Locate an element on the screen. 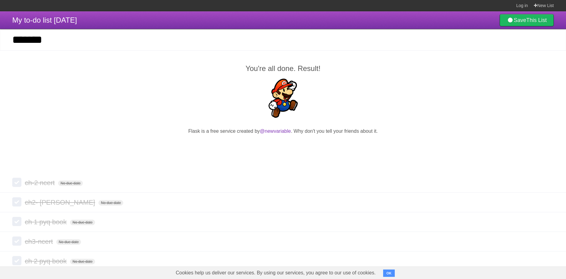 The height and width of the screenshot is (279, 566). span: ch 2 pyq book is located at coordinates (46, 261).